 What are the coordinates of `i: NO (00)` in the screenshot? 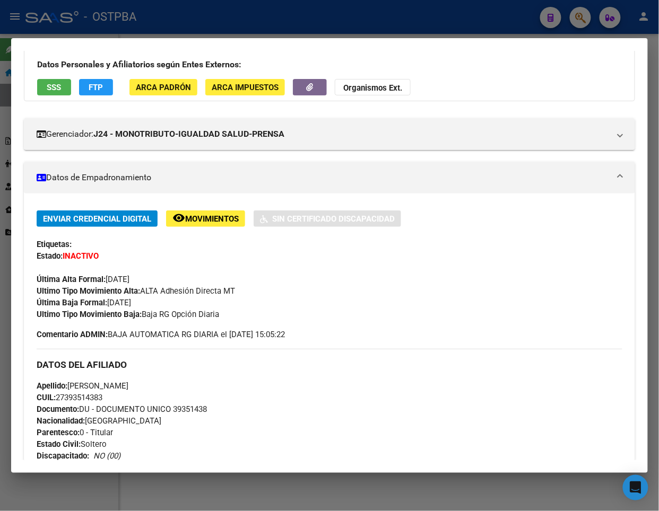 It's located at (107, 456).